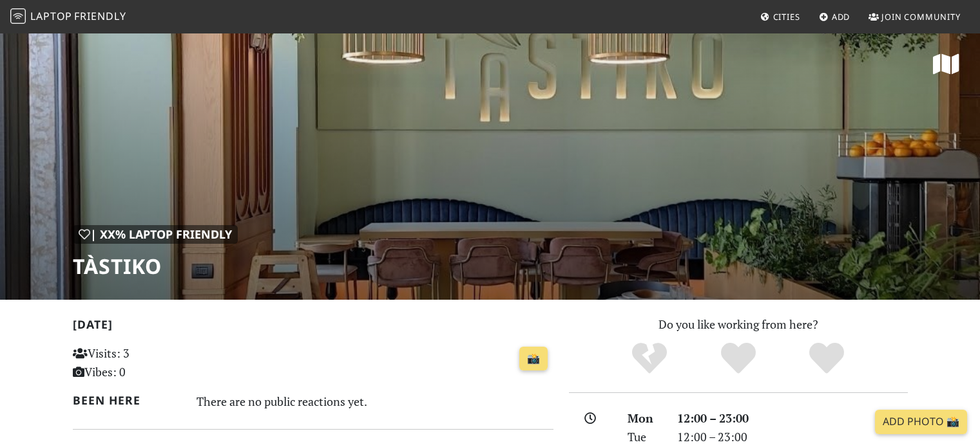  Describe the element at coordinates (645, 437) in the screenshot. I see `div: Tue` at that location.